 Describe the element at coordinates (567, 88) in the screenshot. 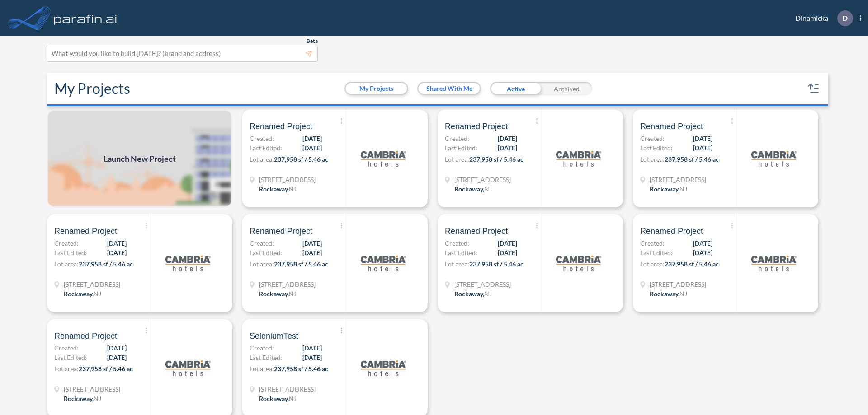

I see `div: Archived` at that location.